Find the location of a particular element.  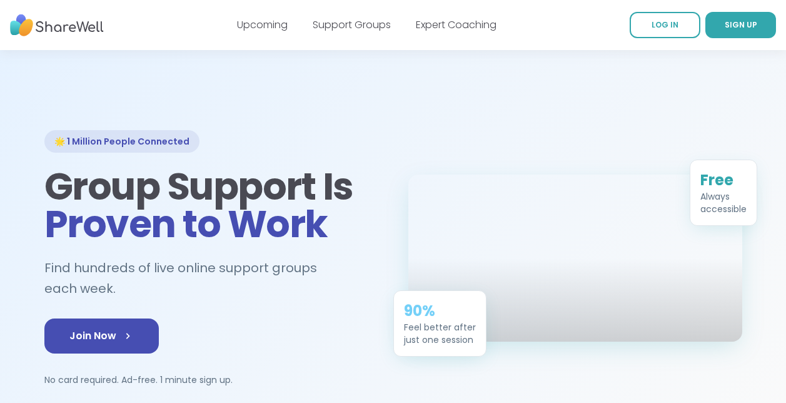

a: Expert Coaching is located at coordinates (456, 24).